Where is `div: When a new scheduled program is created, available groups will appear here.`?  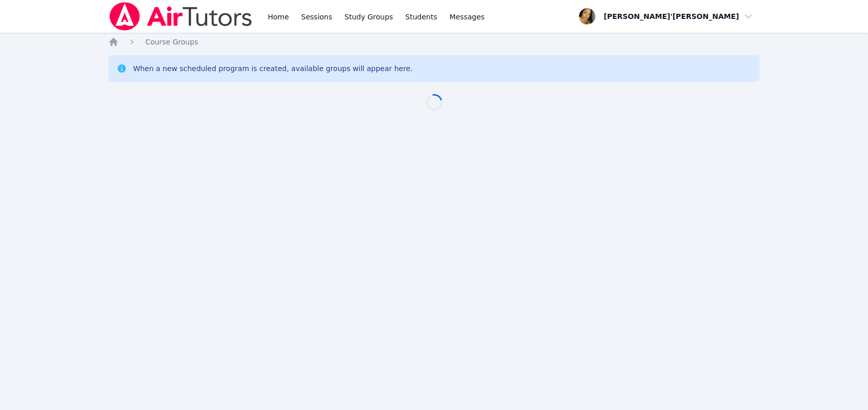 div: When a new scheduled program is created, available groups will appear here. is located at coordinates (273, 68).